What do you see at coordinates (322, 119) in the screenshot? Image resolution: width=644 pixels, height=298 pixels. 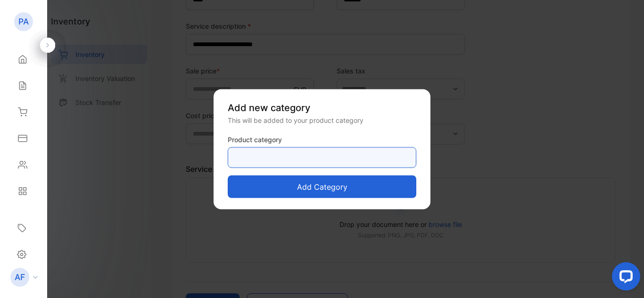 I see `div: This will be added to your product category` at bounding box center [322, 119].